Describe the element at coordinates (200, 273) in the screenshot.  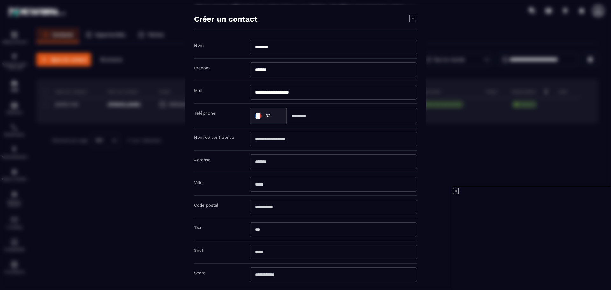
I see `label: Score` at that location.